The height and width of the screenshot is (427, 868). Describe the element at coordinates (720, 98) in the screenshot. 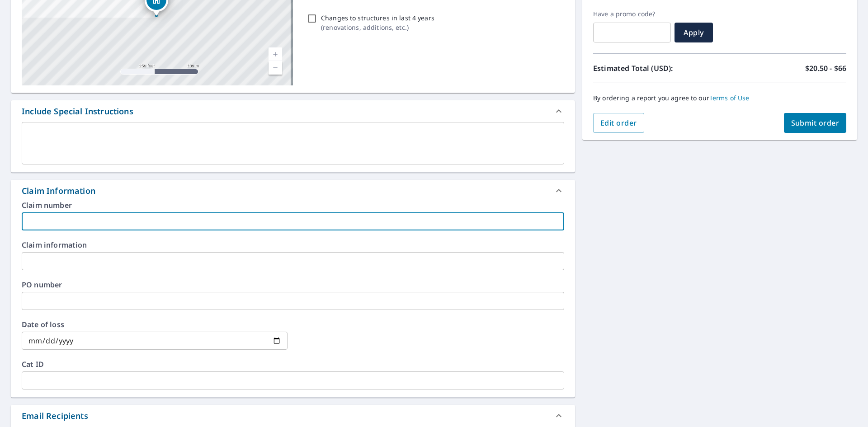

I see `p: By ordering a report you agree to our` at that location.